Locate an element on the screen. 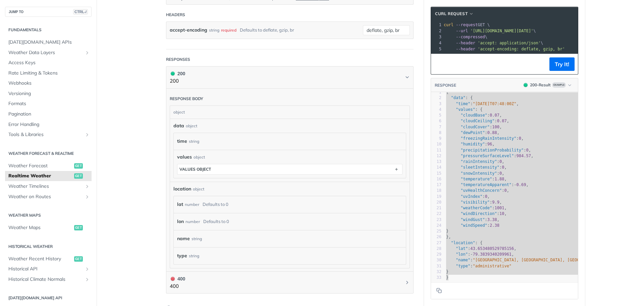 This screenshot has width=644, height=306. div: 2 is located at coordinates (436, 98).